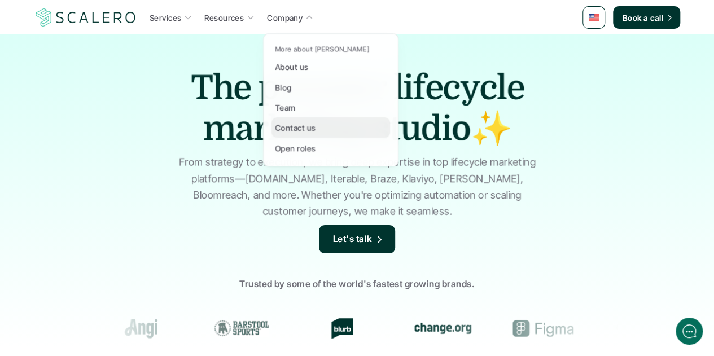 This screenshot has height=356, width=714. What do you see at coordinates (119, 287) in the screenshot?
I see `span: We run on Gist` at bounding box center [119, 287].